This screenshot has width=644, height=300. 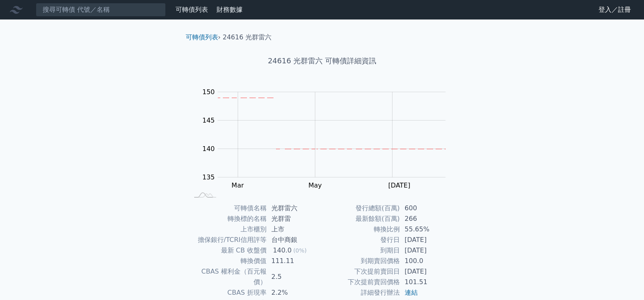 What do you see at coordinates (228, 251) in the screenshot?
I see `td: 最新 CB 收盤價` at bounding box center [228, 251].